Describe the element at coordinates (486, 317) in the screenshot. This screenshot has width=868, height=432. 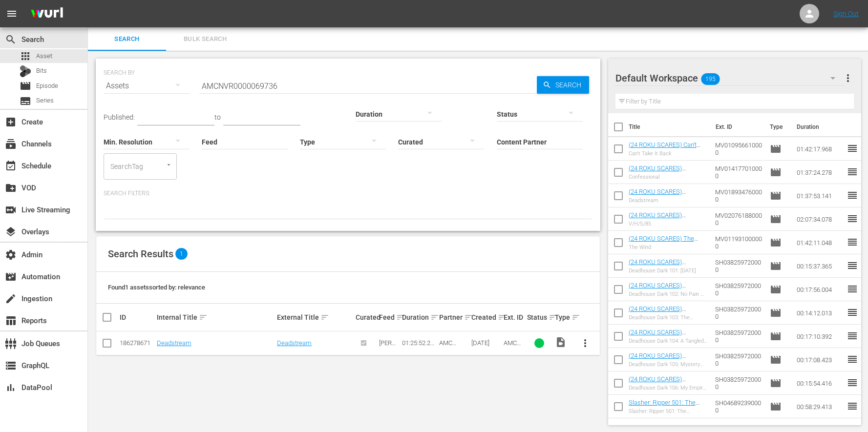
I see `div: Created` at that location.